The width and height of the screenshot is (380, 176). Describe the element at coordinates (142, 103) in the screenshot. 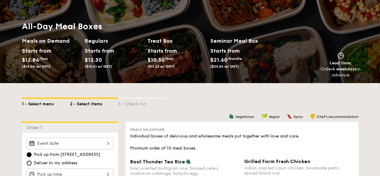

I see `div: 3 - Check out` at that location.